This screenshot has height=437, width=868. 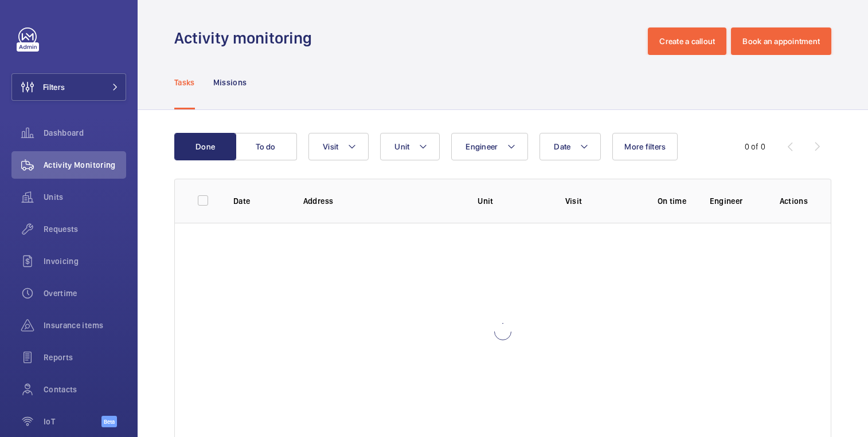 What do you see at coordinates (54, 87) in the screenshot?
I see `span: Filters` at bounding box center [54, 87].